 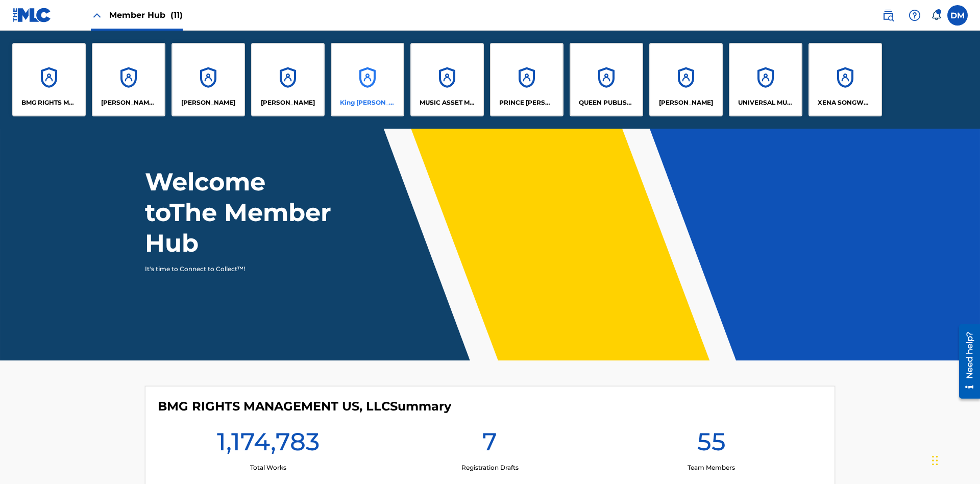 I want to click on p: QUEEN PUBLISHA, so click(x=606, y=103).